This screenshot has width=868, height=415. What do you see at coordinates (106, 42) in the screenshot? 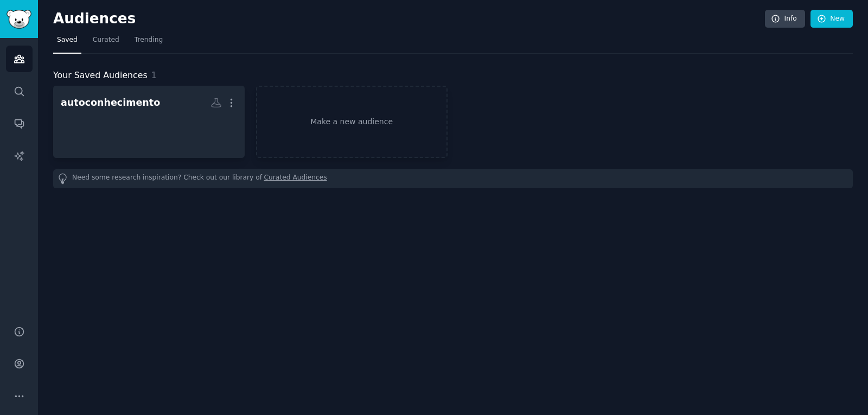
I see `a: Curated` at bounding box center [106, 42].